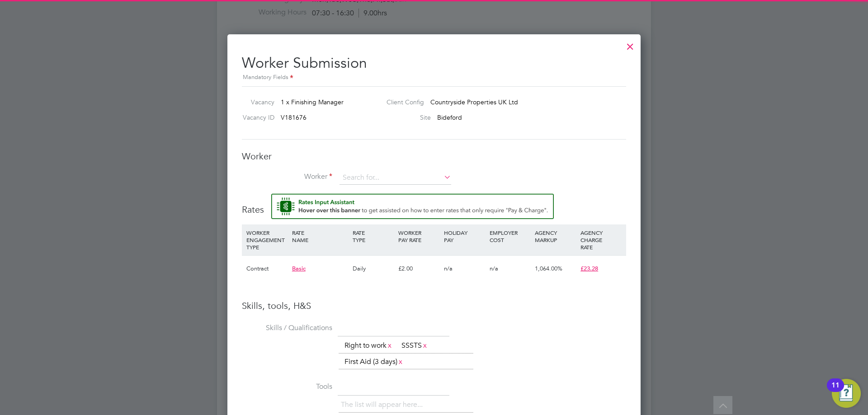 This screenshot has width=868, height=415. I want to click on div: Mandatory Fields, so click(434, 78).